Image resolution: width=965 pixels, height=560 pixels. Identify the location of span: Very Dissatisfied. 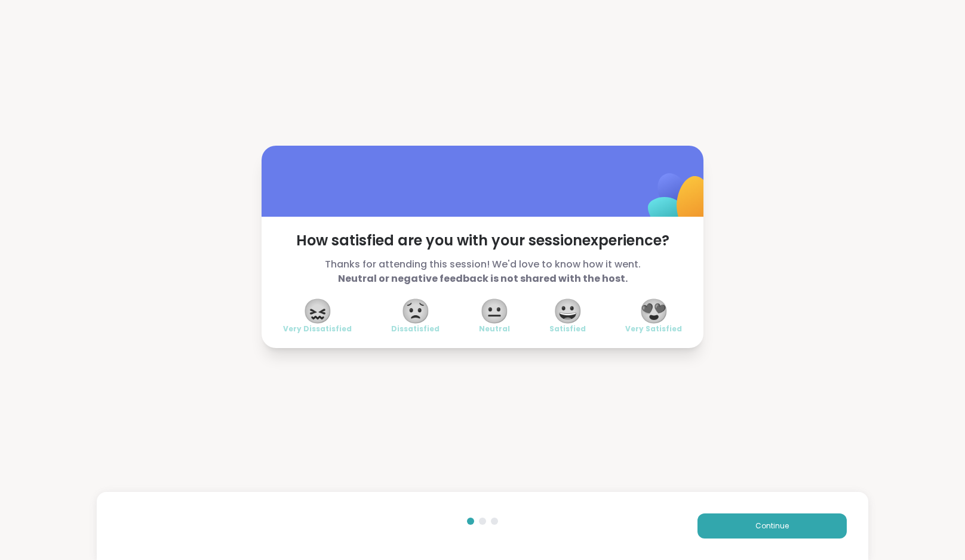
(317, 329).